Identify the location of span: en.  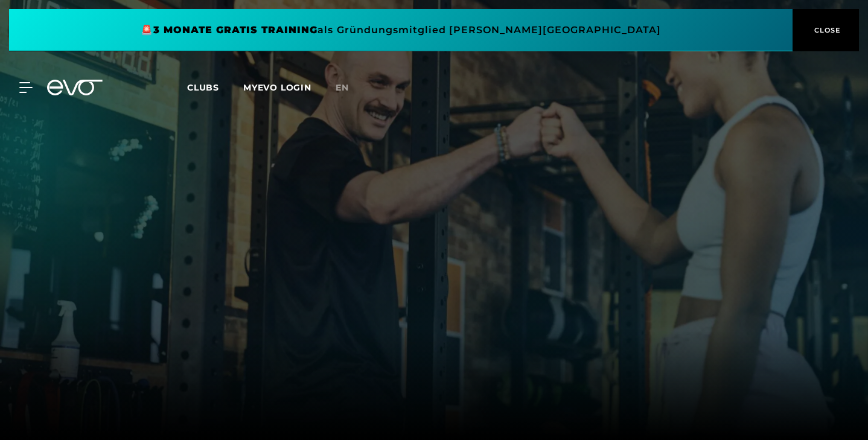
(342, 88).